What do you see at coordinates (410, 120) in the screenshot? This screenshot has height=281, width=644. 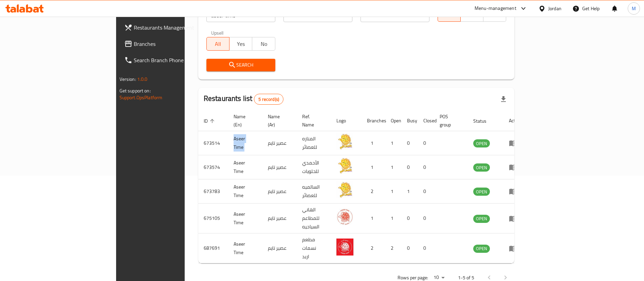 I see `th: Busy` at bounding box center [410, 120].